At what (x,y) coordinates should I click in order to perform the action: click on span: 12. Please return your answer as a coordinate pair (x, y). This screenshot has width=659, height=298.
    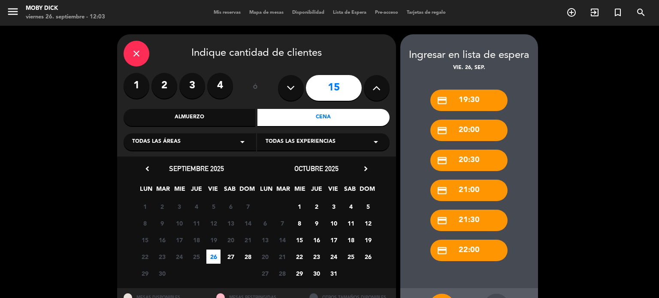
    Looking at the image, I should click on (213, 223).